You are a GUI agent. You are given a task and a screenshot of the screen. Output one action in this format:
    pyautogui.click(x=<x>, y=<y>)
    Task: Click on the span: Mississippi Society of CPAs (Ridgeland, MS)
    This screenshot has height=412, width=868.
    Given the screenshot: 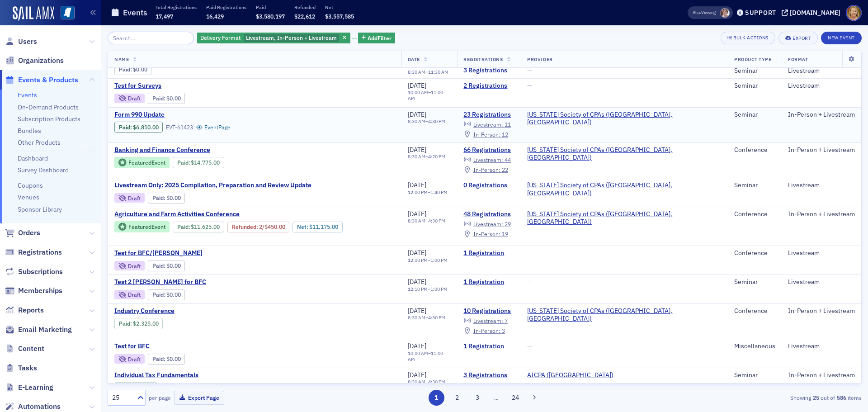 What is the action you would take?
    pyautogui.click(x=624, y=315)
    